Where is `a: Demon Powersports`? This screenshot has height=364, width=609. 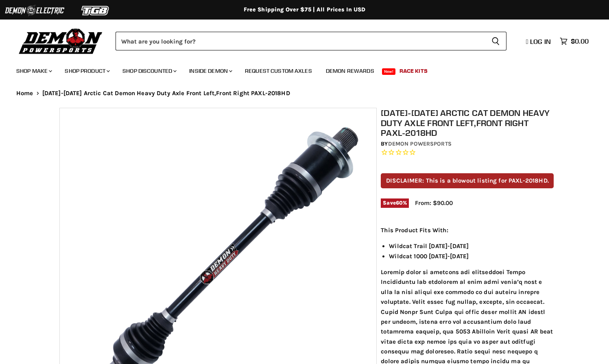
a: Demon Powersports is located at coordinates (420, 143).